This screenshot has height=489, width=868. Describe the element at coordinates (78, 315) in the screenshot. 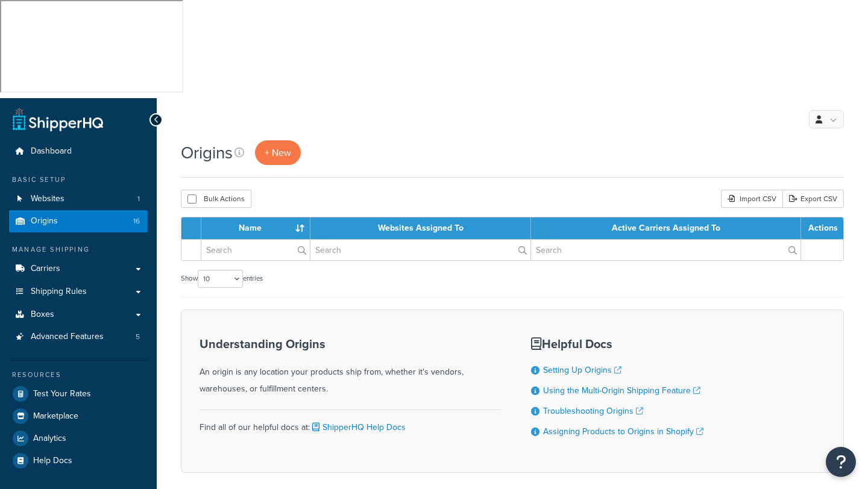

I see `li: Boxes` at that location.